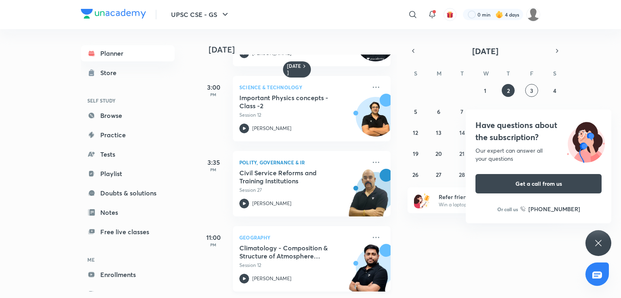 This screenshot has width=621, height=298. Describe the element at coordinates (422, 201) in the screenshot. I see `img: referral` at that location.